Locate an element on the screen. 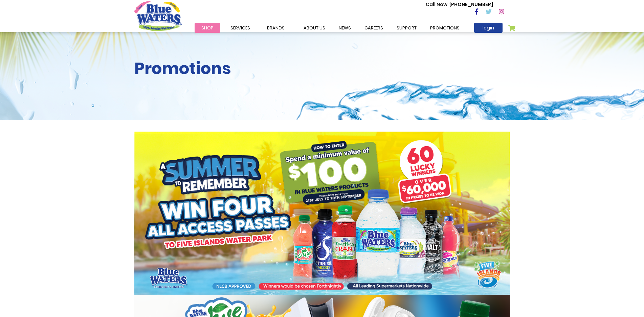 The image size is (644, 317). a: support is located at coordinates (406, 28).